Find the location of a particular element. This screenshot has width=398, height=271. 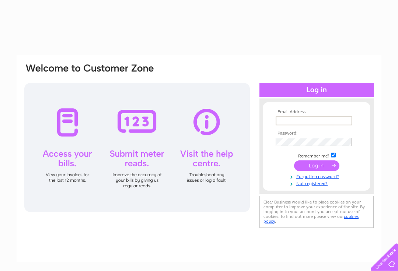

th: Password: is located at coordinates (317, 133).